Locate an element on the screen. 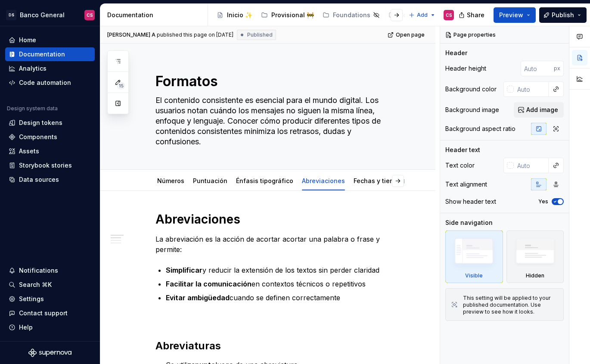  a: Open page is located at coordinates (407, 35).